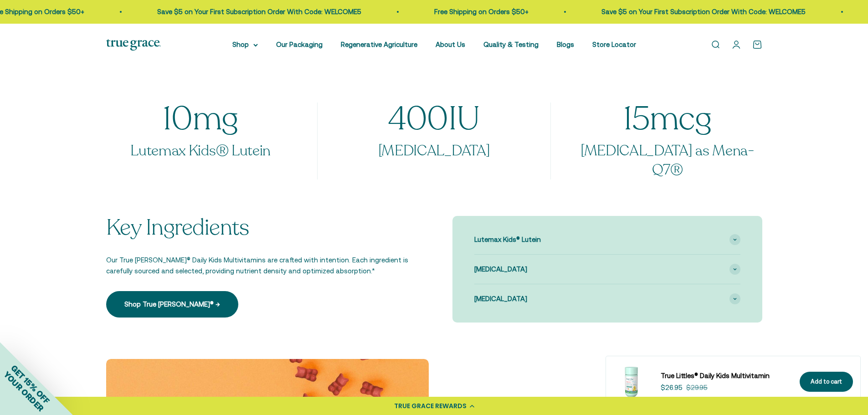 The width and height of the screenshot is (868, 415). Describe the element at coordinates (826, 382) in the screenshot. I see `div: Add to cart` at that location.